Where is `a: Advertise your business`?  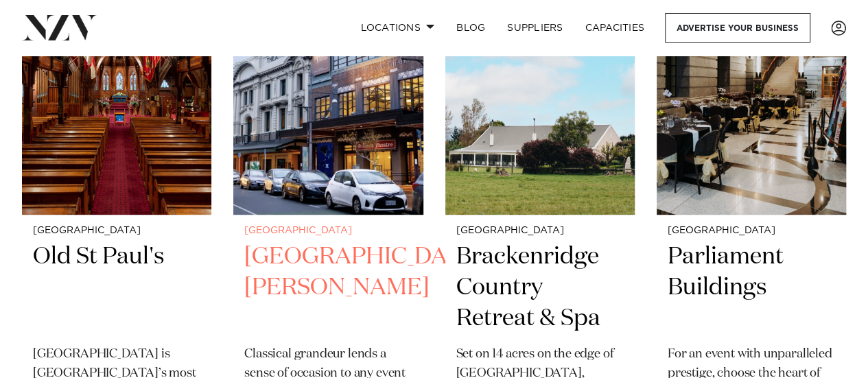
a: Advertise your business is located at coordinates (738, 27).